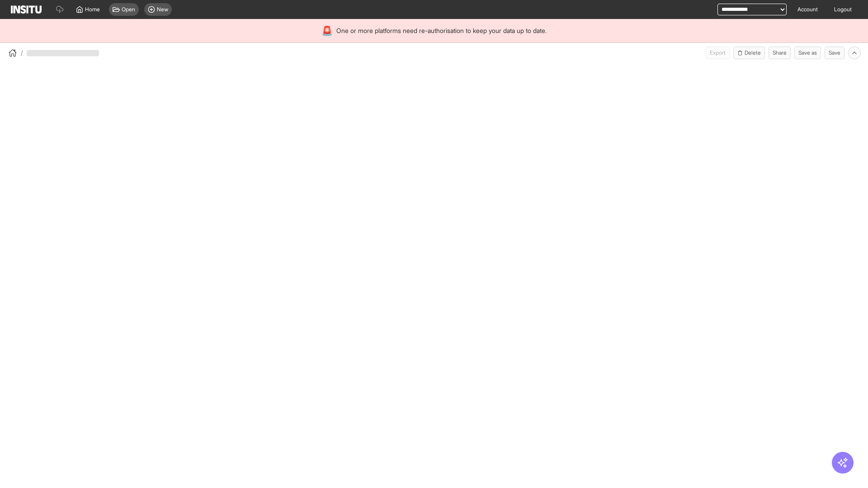  What do you see at coordinates (779, 53) in the screenshot?
I see `button: Share` at bounding box center [779, 53].